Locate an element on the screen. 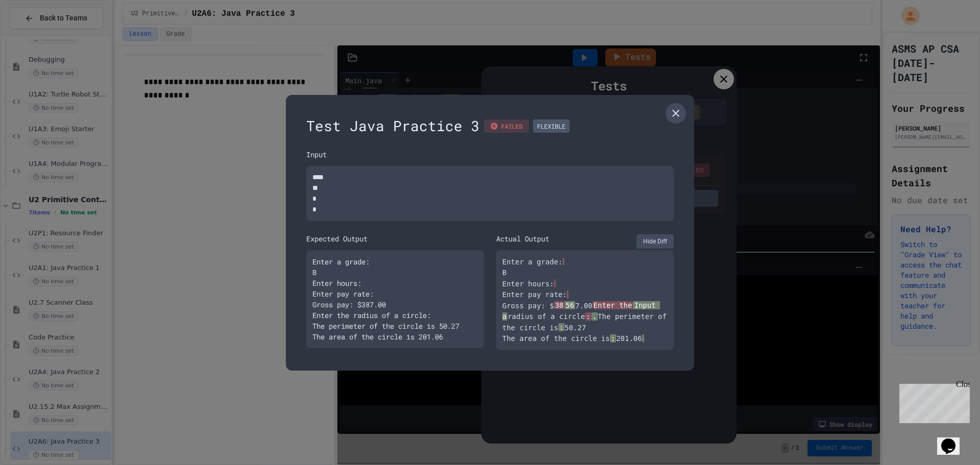 Image resolution: width=980 pixels, height=465 pixels. span: 201.06 is located at coordinates (629, 339).